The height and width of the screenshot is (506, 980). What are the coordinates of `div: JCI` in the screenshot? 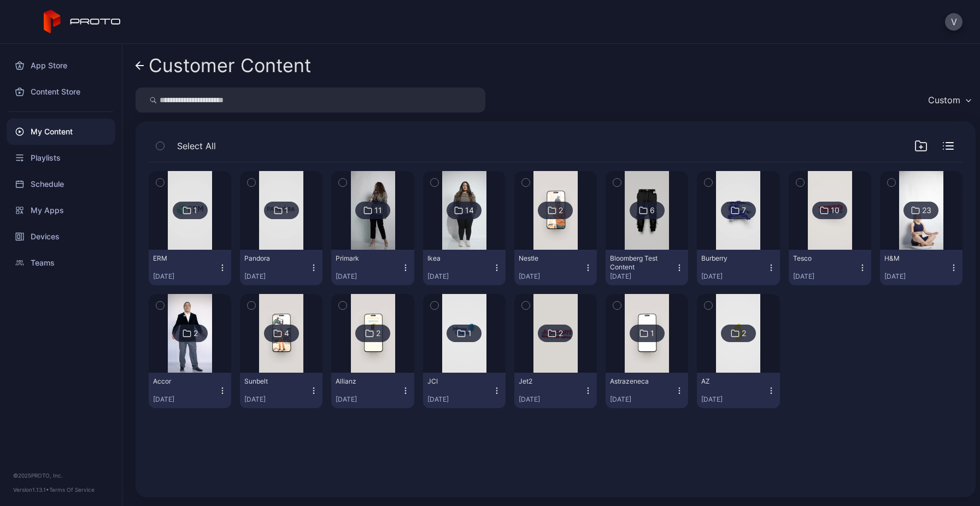 It's located at (458, 382).